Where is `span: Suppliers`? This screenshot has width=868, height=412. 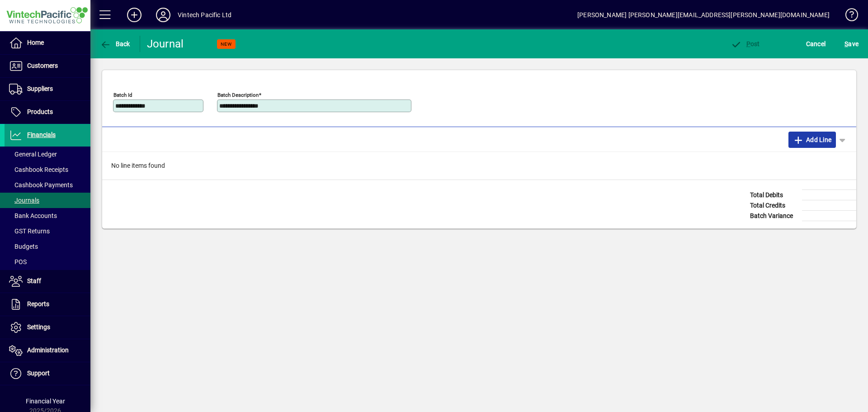
span: Suppliers is located at coordinates (40, 89).